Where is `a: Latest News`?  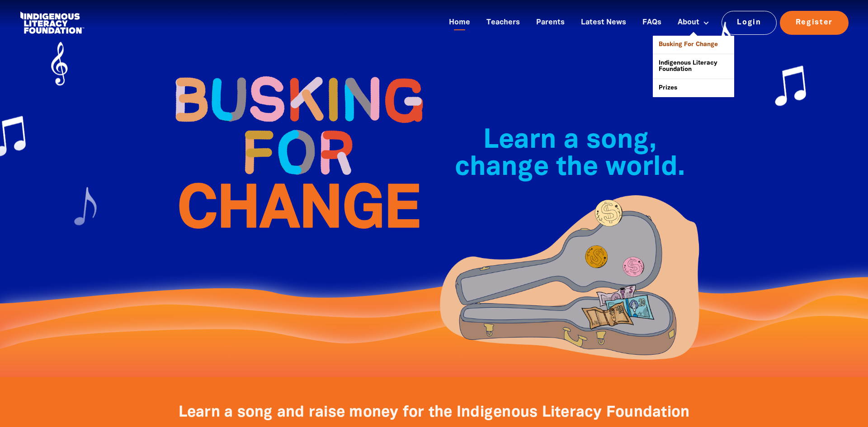
a: Latest News is located at coordinates (604, 23).